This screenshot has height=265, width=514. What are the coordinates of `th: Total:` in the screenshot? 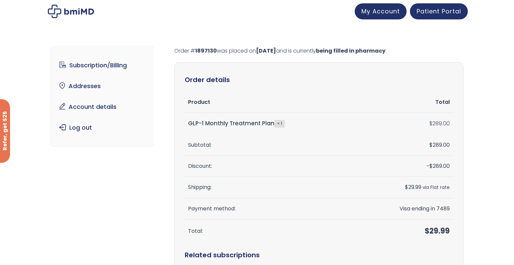 It's located at (272, 231).